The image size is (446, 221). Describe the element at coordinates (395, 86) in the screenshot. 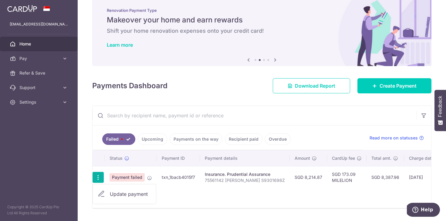

I see `a: Create Payment` at that location.